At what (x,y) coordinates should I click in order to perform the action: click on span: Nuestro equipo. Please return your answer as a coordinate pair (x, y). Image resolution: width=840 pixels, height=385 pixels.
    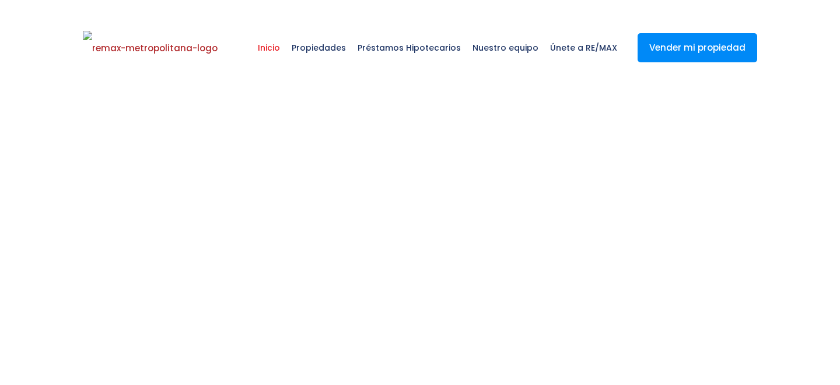
    Looking at the image, I should click on (505, 48).